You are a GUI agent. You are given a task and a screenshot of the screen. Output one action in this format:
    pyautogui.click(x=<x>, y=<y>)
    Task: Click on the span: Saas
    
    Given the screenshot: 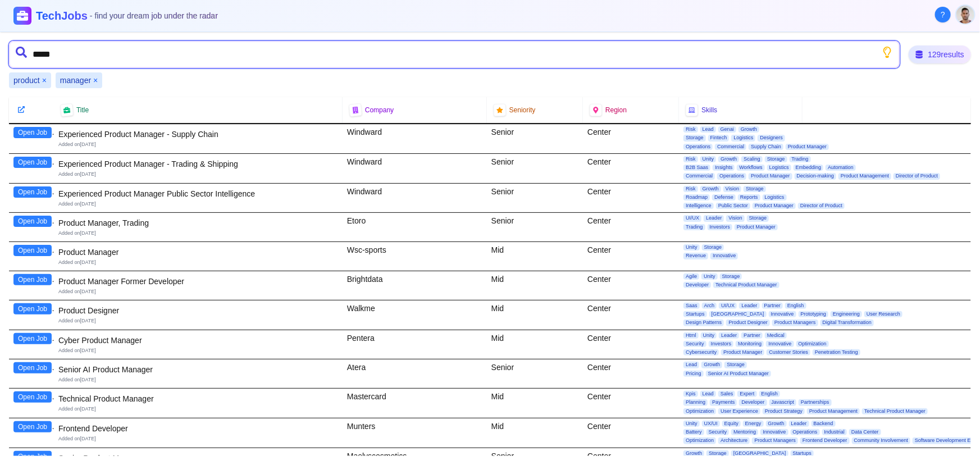 What is the action you would take?
    pyautogui.click(x=691, y=306)
    